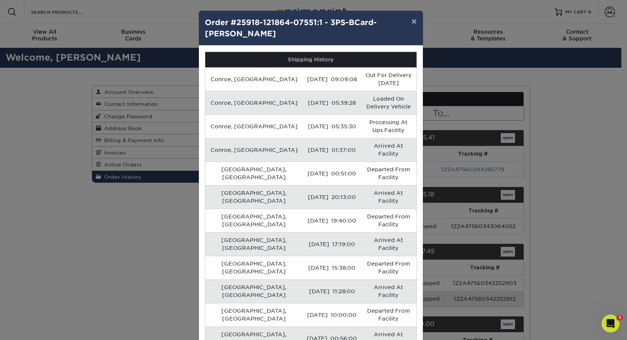 This screenshot has width=627, height=340. I want to click on td: Loaded On Delivery Vehicle, so click(388, 103).